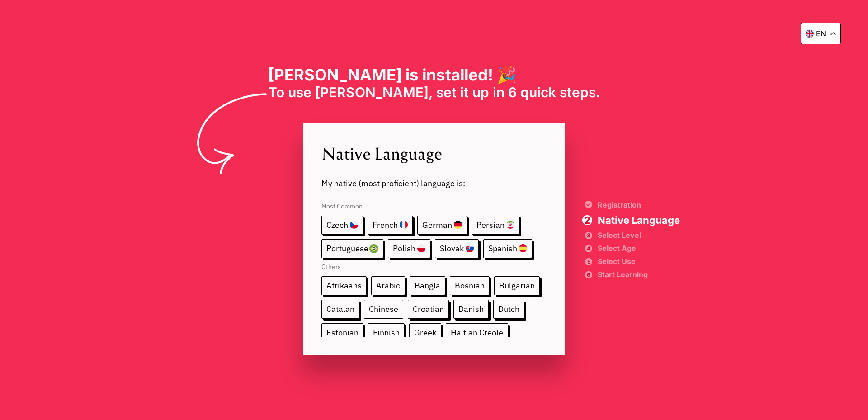 Image resolution: width=868 pixels, height=420 pixels. What do you see at coordinates (507, 249) in the screenshot?
I see `span: Spanish` at bounding box center [507, 249].